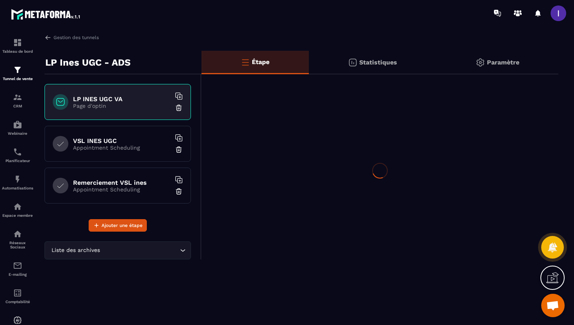  Describe the element at coordinates (122, 106) in the screenshot. I see `p: Page d'optin` at that location.